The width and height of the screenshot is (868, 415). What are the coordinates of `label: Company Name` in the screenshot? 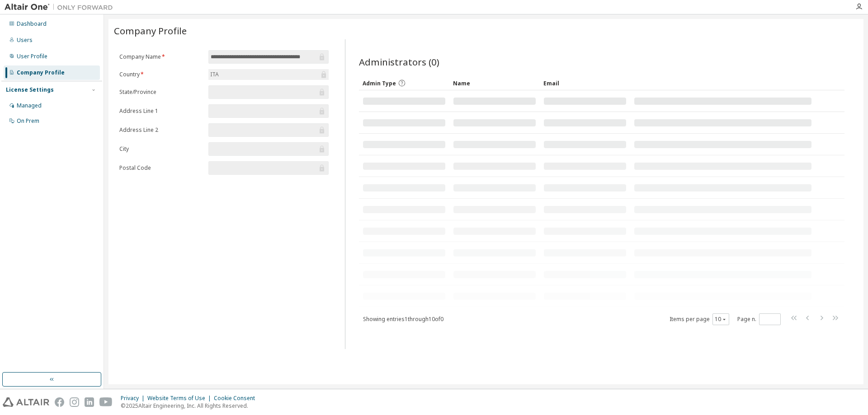 It's located at (161, 57).